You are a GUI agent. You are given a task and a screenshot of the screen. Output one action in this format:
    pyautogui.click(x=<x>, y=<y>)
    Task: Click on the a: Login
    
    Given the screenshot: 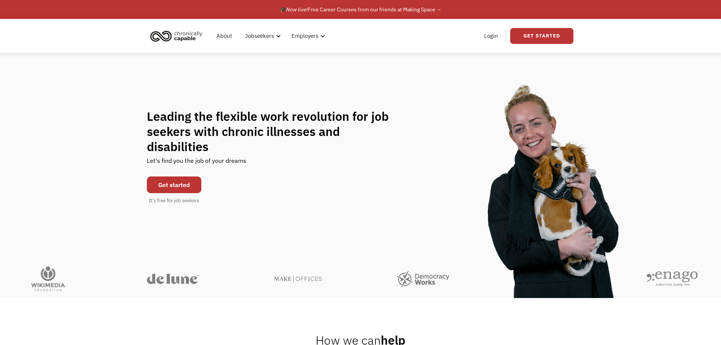 What is the action you would take?
    pyautogui.click(x=491, y=36)
    